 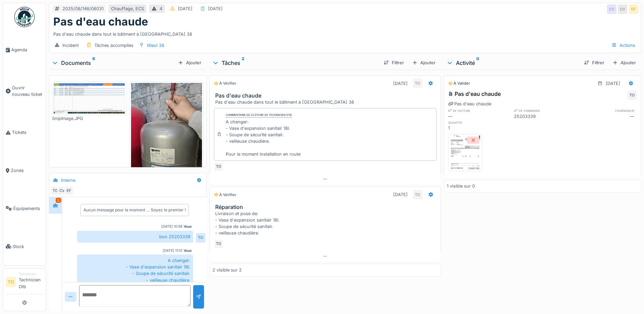 What do you see at coordinates (461, 186) in the screenshot?
I see `div: 1 visible sur 0` at bounding box center [461, 186].